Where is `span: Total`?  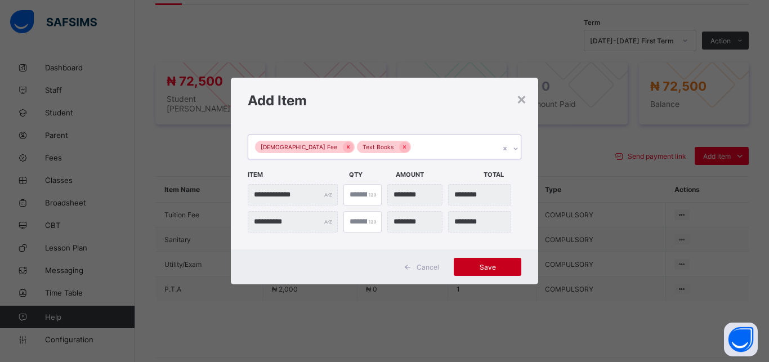
span: Total is located at coordinates (504, 174).